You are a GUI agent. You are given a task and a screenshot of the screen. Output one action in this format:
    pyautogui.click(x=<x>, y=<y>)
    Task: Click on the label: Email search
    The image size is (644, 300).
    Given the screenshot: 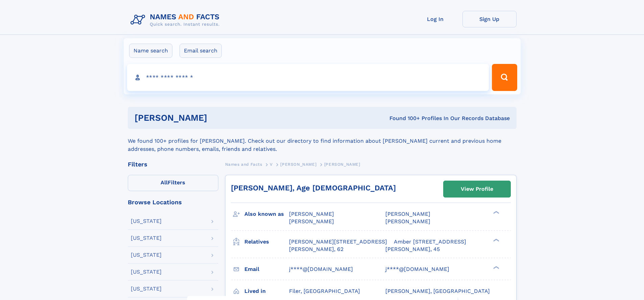 What is the action you would take?
    pyautogui.click(x=201, y=51)
    